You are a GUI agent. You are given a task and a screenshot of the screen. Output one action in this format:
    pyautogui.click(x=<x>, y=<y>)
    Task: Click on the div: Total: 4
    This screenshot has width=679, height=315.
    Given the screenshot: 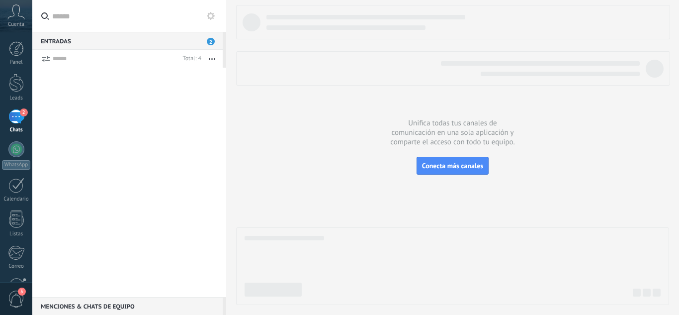 What is the action you would take?
    pyautogui.click(x=190, y=59)
    